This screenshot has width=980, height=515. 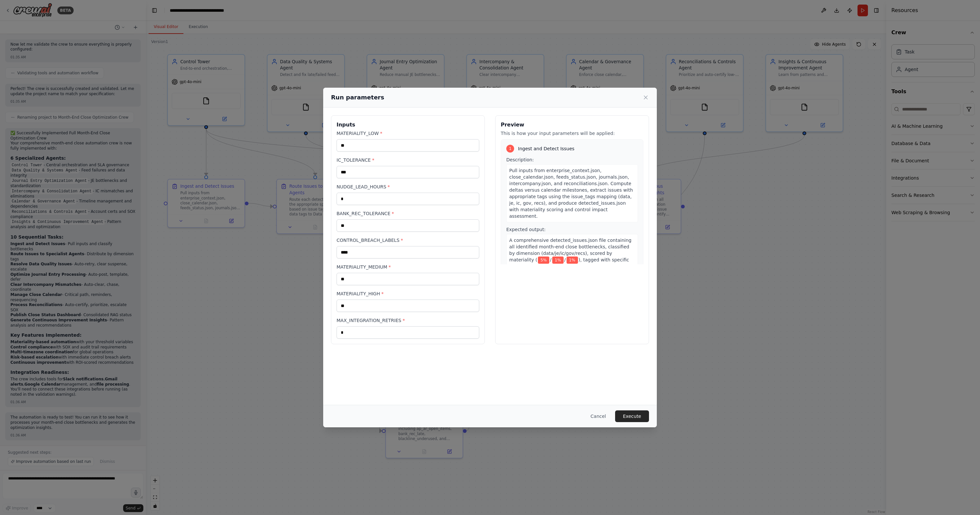 I want to click on span: A comprehensive detected_issues.json file containing all identified month-end close bottlenecks, ..., so click(x=570, y=250).